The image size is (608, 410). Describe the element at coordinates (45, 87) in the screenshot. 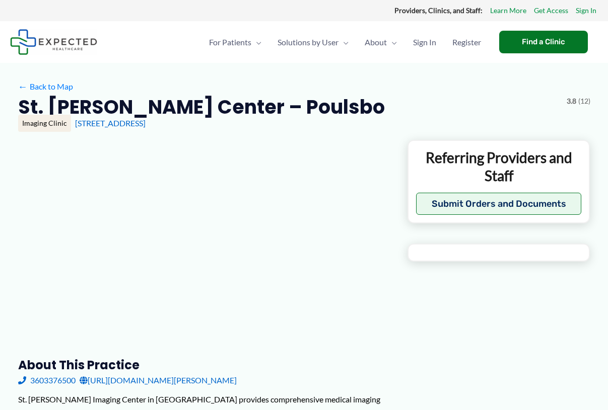

I see `a: ←Back to Map` at that location.